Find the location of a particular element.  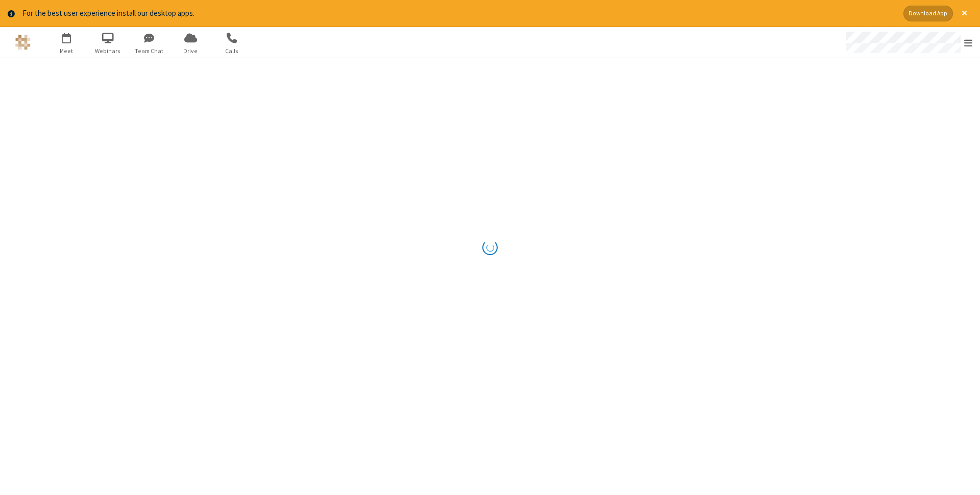

button: Download App is located at coordinates (927, 14).